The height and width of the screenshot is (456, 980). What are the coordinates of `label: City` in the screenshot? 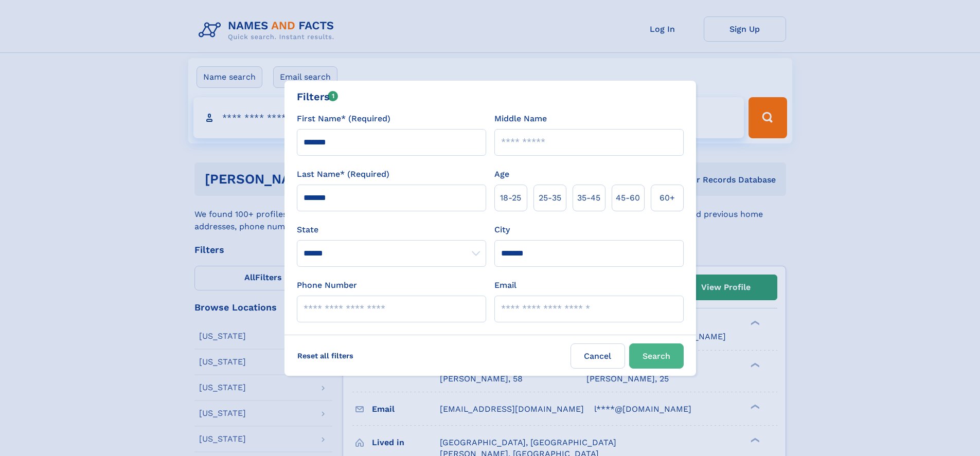 It's located at (502, 230).